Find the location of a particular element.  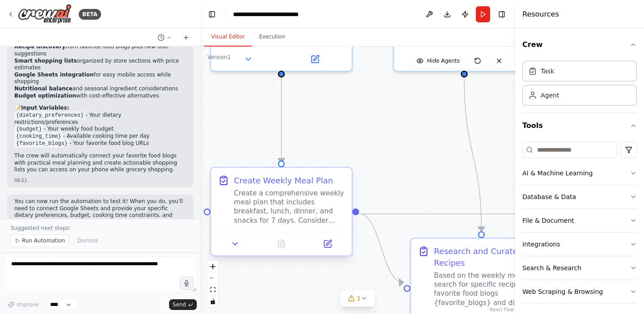

code: {dietary_preferences} is located at coordinates (50, 115).